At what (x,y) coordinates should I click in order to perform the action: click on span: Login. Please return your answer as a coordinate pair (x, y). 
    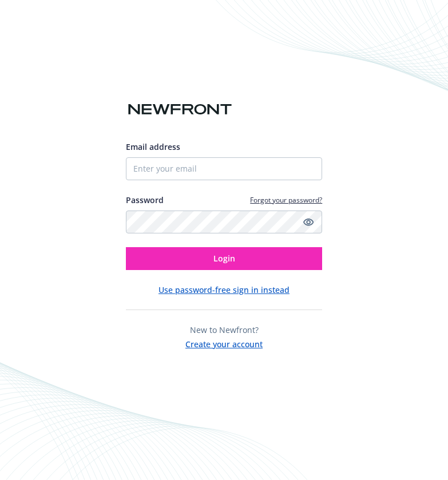
    Looking at the image, I should click on (225, 258).